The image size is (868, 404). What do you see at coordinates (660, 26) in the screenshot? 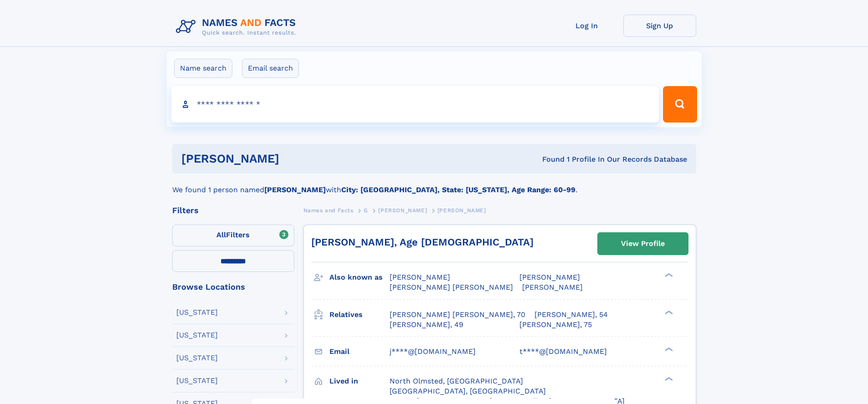
I see `a: Sign Up` at bounding box center [660, 26].